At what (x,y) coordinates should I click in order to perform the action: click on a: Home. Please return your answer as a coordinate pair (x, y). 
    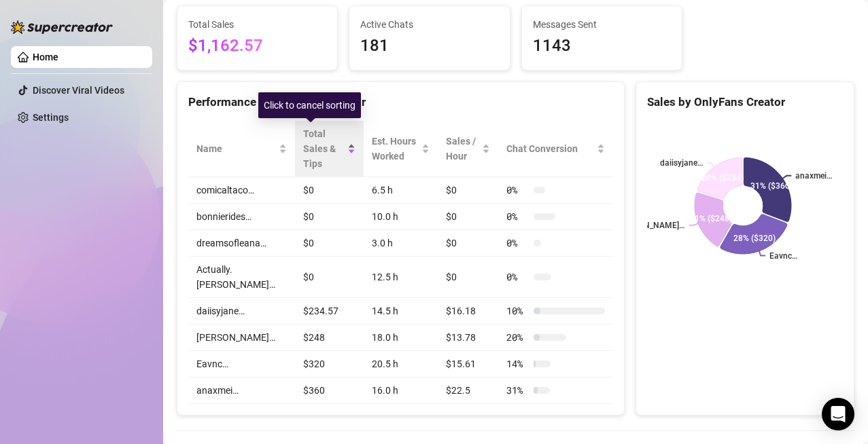
    Looking at the image, I should click on (46, 57).